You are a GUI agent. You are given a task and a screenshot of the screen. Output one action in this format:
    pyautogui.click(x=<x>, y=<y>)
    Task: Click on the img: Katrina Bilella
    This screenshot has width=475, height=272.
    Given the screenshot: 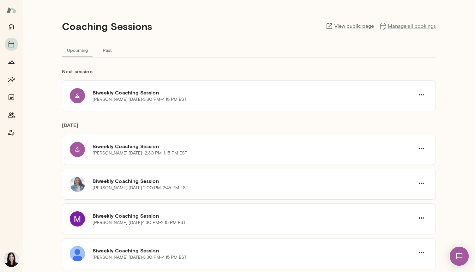 What is the action you would take?
    pyautogui.click(x=11, y=260)
    